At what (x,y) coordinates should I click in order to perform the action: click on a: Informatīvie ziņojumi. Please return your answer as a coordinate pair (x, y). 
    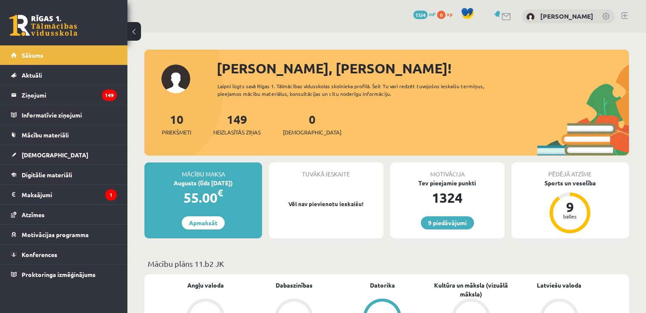
    Looking at the image, I should click on (64, 115).